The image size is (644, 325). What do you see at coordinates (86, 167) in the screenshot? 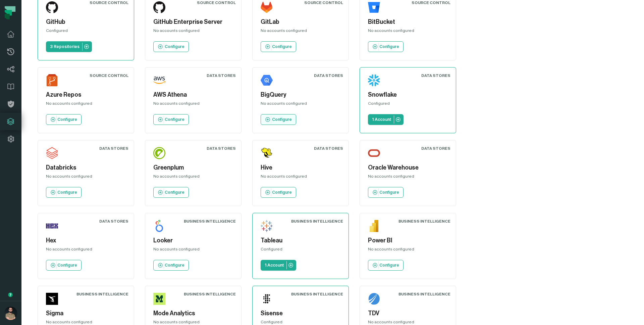
I see `h5: Databricks` at bounding box center [86, 167].